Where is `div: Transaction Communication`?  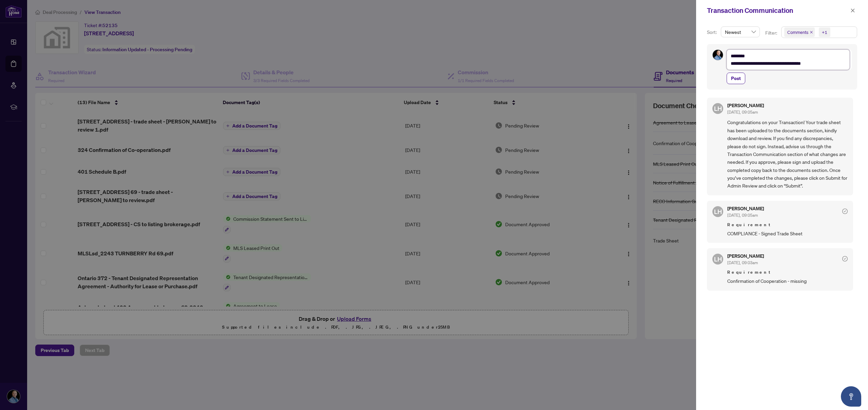
div: Transaction Communication is located at coordinates (778, 10).